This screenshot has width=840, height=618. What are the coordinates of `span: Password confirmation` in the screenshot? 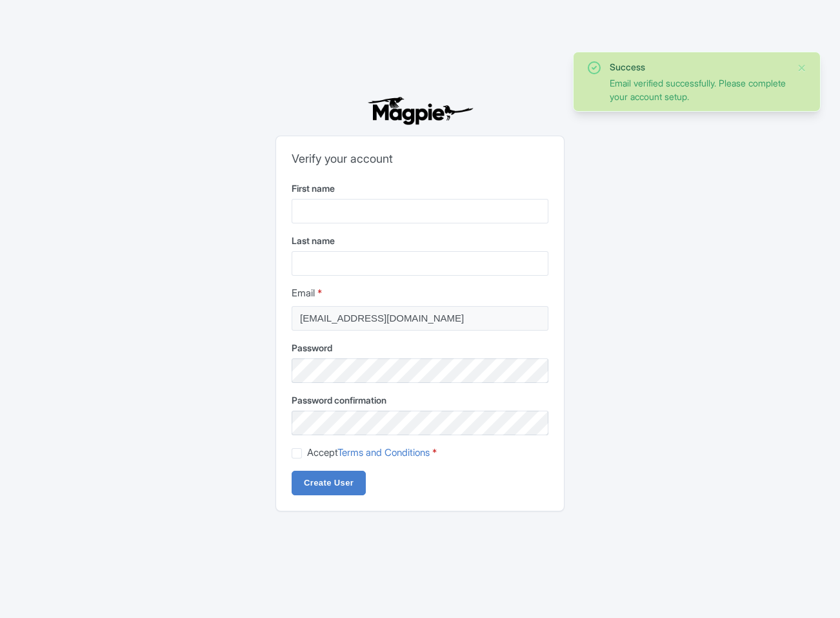 It's located at (339, 400).